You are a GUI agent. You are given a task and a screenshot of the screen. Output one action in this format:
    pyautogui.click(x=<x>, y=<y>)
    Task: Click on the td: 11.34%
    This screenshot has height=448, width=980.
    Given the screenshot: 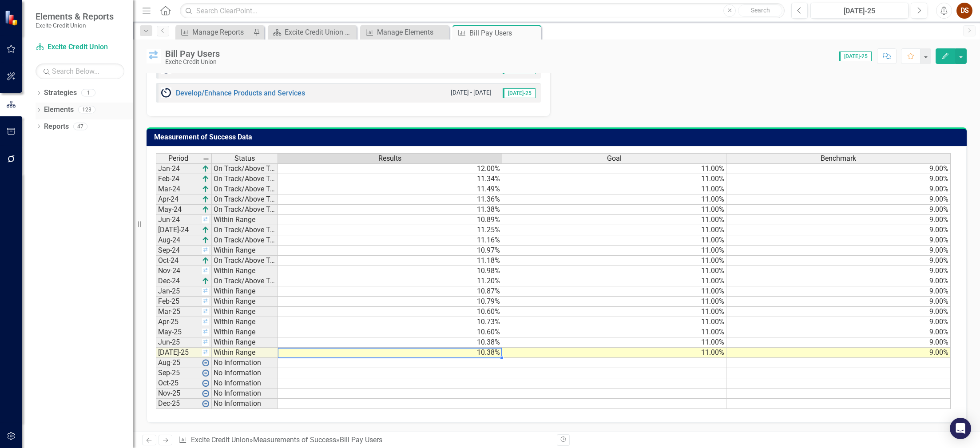 What is the action you would take?
    pyautogui.click(x=390, y=179)
    